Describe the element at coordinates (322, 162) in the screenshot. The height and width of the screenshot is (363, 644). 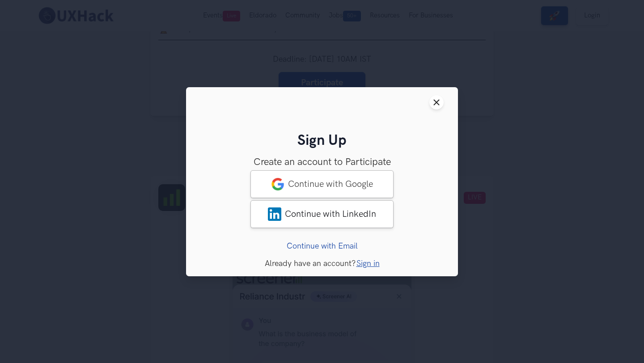
I see `h3: Create an account to Participate` at that location.